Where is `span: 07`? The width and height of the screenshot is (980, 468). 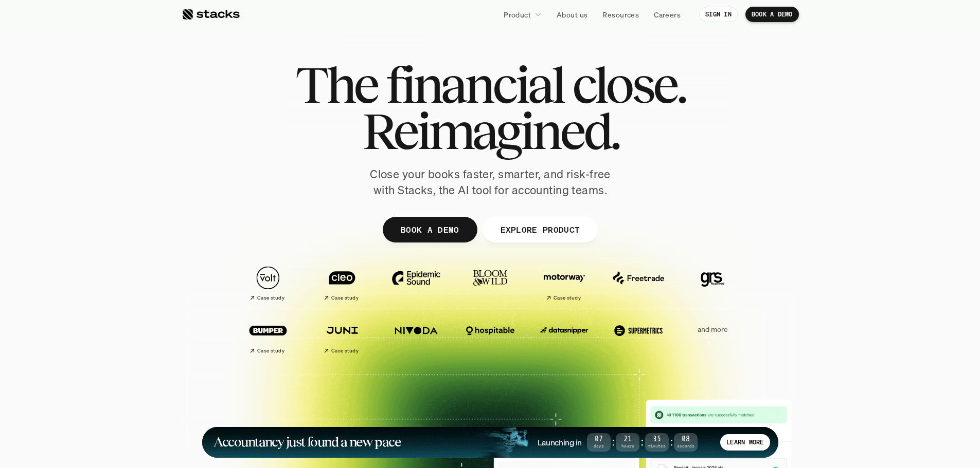
span: 07 is located at coordinates (599, 440).